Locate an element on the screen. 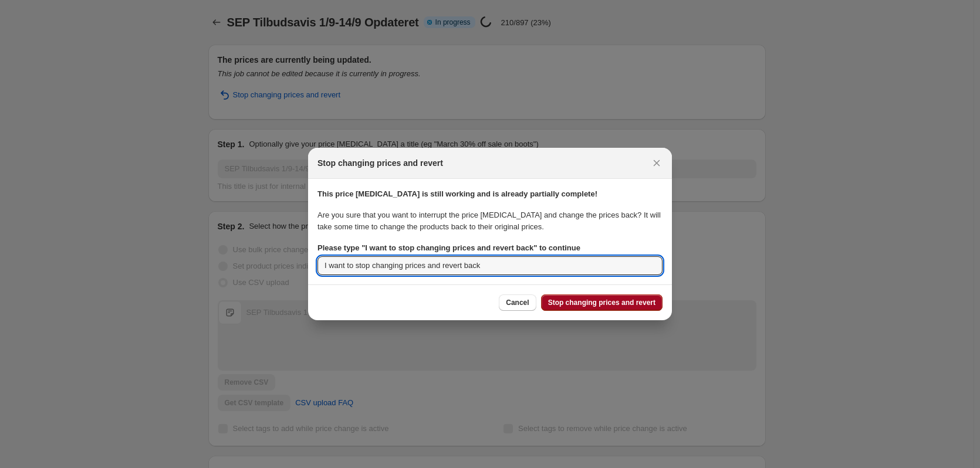 The height and width of the screenshot is (468, 980). button: Cancel is located at coordinates (517, 303).